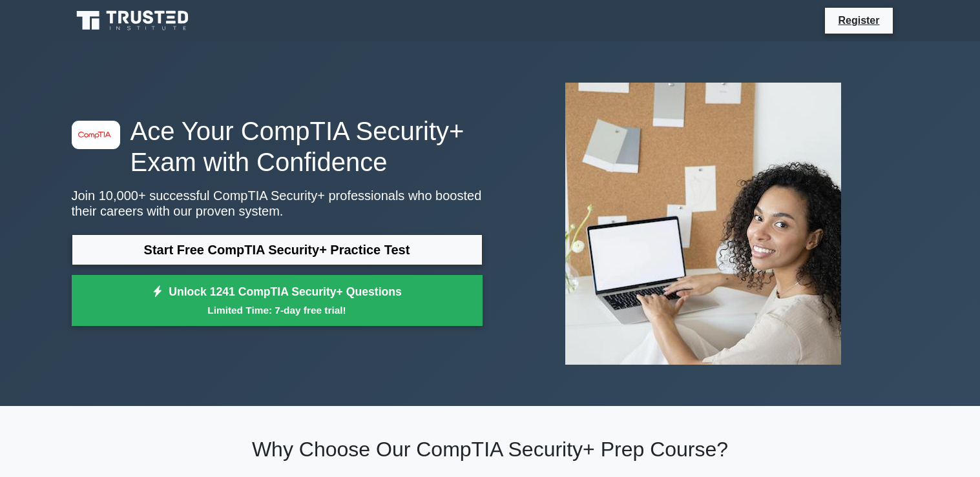  What do you see at coordinates (490, 450) in the screenshot?
I see `h2: Why Choose Our CompTIA Security+ Prep Course?` at bounding box center [490, 450].